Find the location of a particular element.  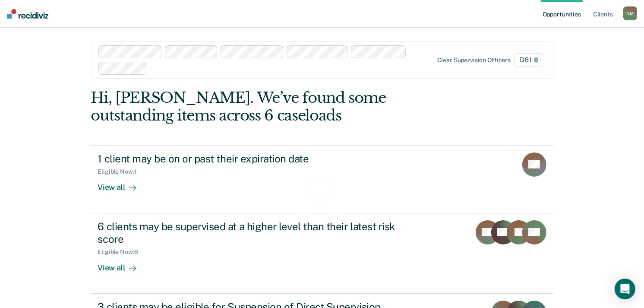

button: NM is located at coordinates (630, 13).